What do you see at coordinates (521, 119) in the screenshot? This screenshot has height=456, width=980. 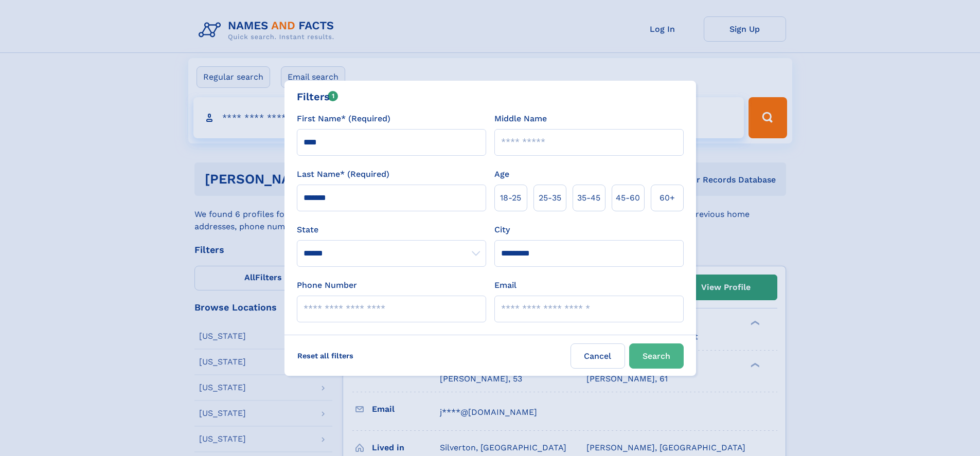 I see `label: Middle Name` at bounding box center [521, 119].